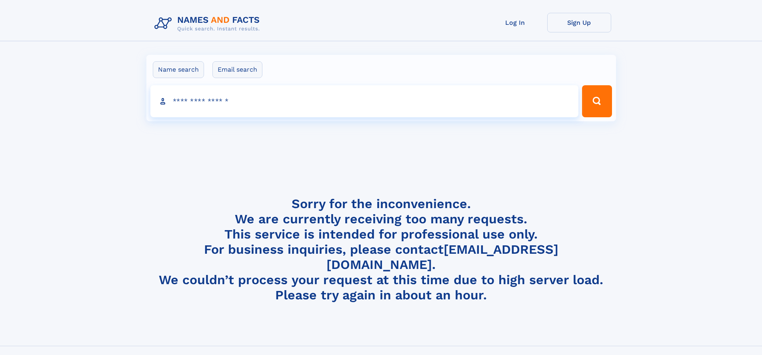  Describe the element at coordinates (237, 70) in the screenshot. I see `label: Email search` at that location.